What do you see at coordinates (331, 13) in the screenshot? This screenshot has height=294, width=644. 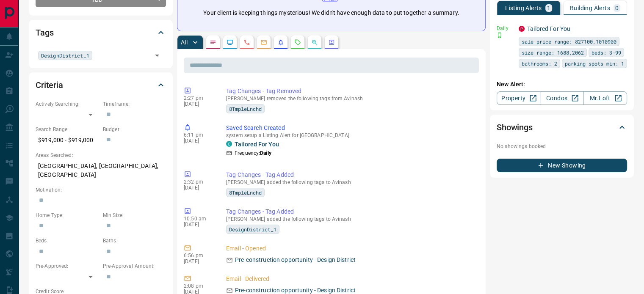 I see `p: Your client is keeping things mysterious! We didn't have enough data to put together a summary.` at bounding box center [331, 13].